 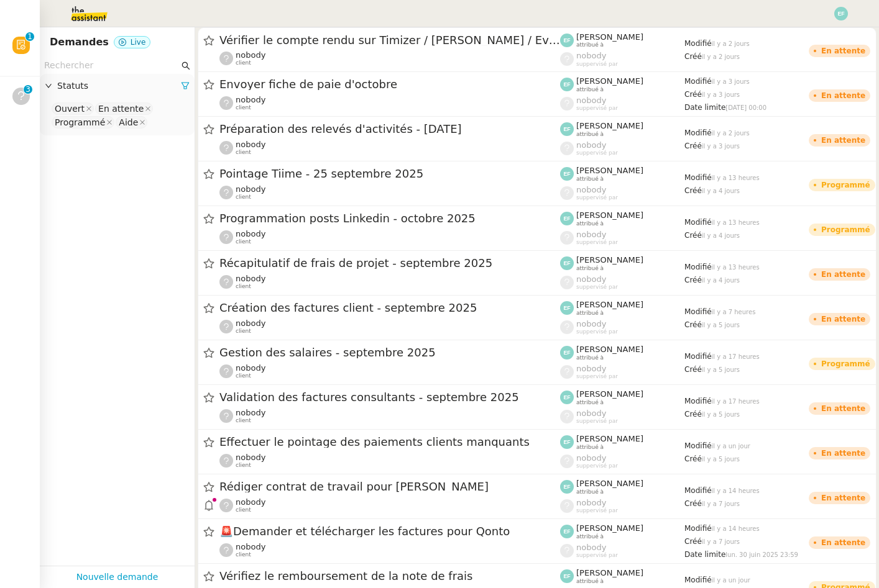 I want to click on a: Nouvelle demande, so click(x=117, y=577).